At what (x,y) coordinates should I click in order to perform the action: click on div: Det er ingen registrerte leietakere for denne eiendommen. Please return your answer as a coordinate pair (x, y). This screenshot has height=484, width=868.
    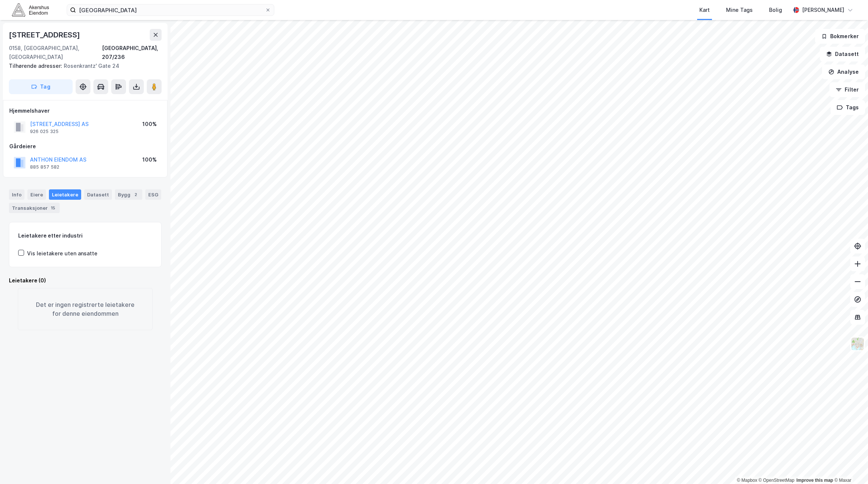
    Looking at the image, I should click on (85, 309).